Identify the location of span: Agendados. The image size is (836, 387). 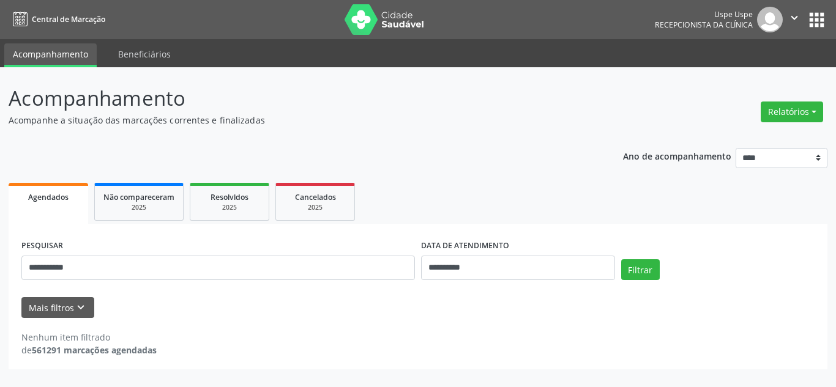
(48, 197).